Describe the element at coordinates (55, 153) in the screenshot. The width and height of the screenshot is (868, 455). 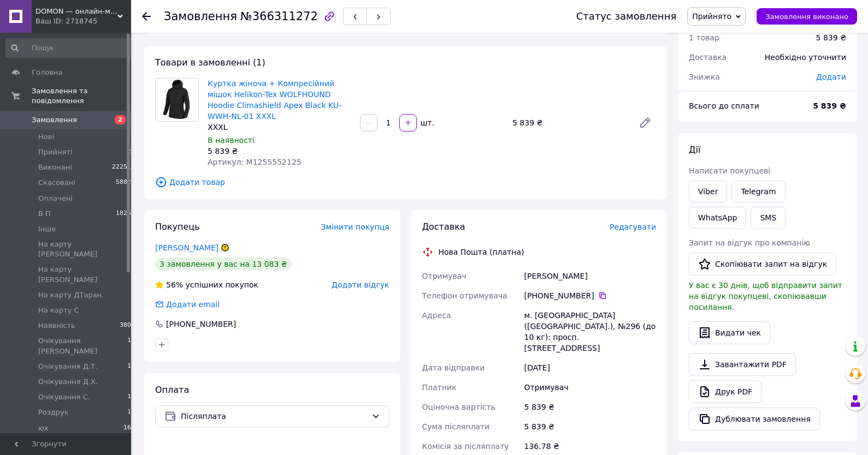
I see `span: Прийняті` at that location.